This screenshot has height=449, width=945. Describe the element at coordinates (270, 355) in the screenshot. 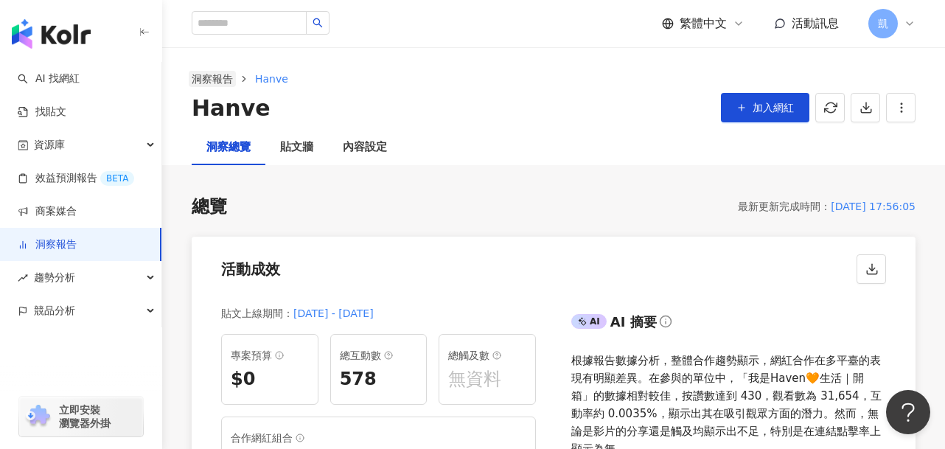

I see `div: 專案預算` at that location.